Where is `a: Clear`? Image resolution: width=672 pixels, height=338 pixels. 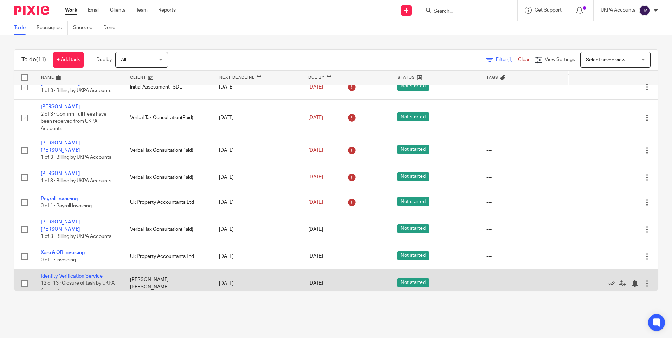
a: Clear is located at coordinates (524, 60).